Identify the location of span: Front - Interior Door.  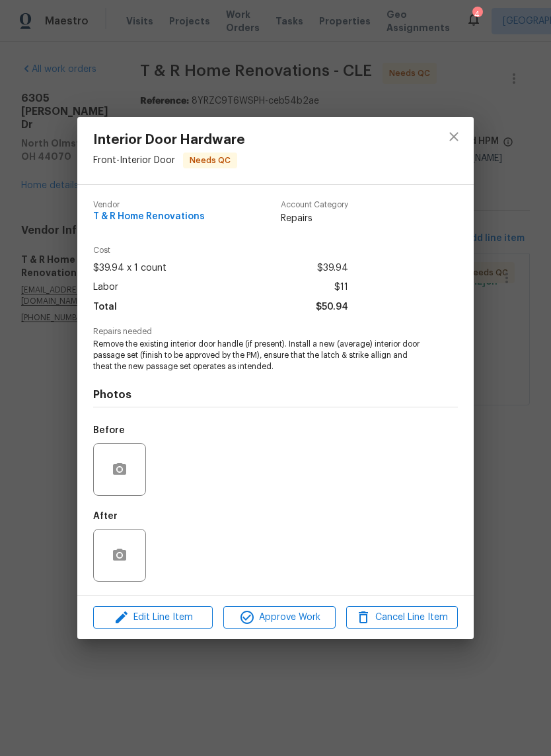
(134, 161).